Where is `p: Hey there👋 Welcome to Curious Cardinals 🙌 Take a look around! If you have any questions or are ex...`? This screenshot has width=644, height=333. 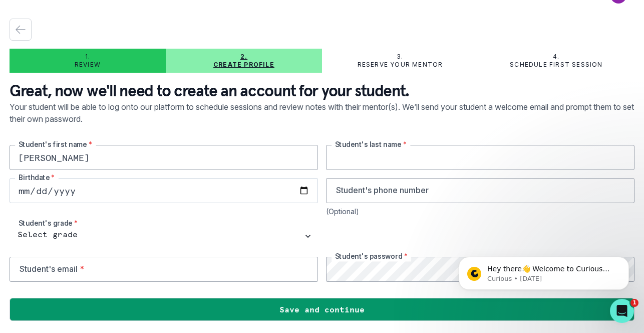 p: Hey there👋 Welcome to Curious Cardinals 🙌 Take a look around! If you have any questions or are ex... is located at coordinates (108, 34).